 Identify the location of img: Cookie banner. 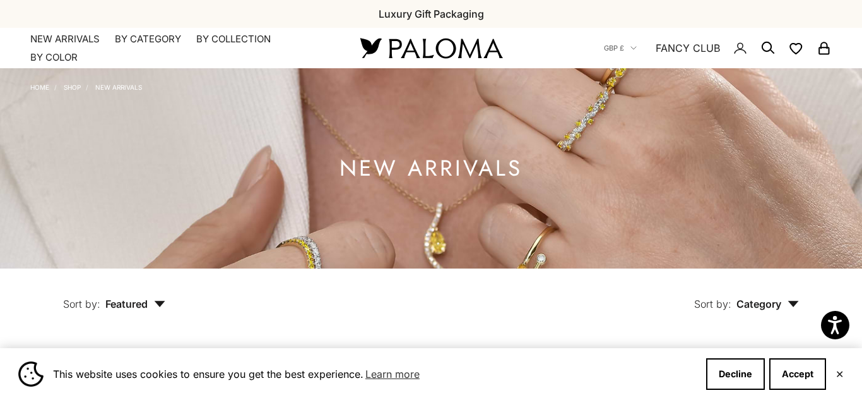
(31, 374).